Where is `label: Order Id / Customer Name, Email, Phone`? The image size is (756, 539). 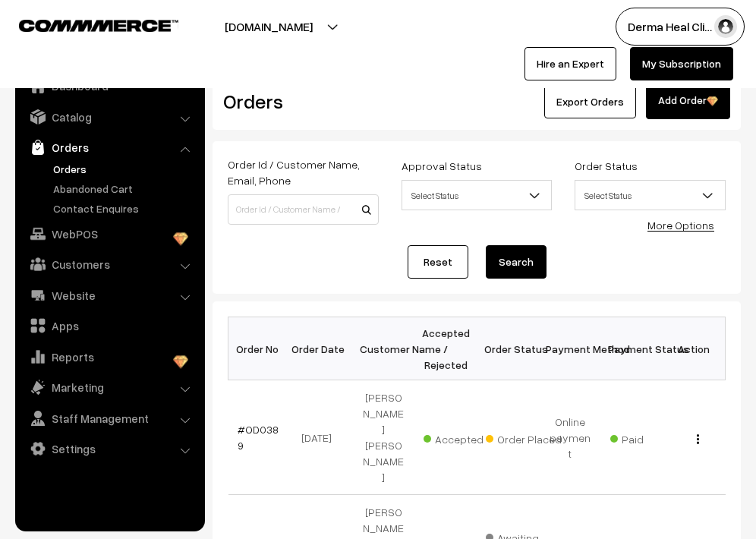
label: Order Id / Customer Name, Email, Phone is located at coordinates (302, 172).